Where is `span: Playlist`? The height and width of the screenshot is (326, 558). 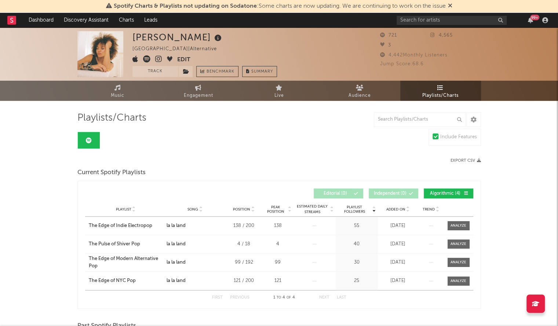 span: Playlist is located at coordinates (124, 209).